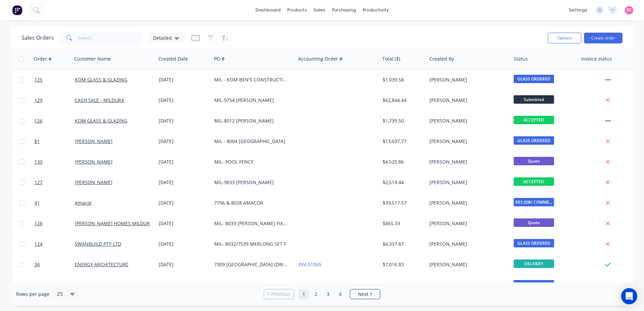  What do you see at coordinates (402, 285) in the screenshot?
I see `div: $4,167.45` at bounding box center [402, 285].